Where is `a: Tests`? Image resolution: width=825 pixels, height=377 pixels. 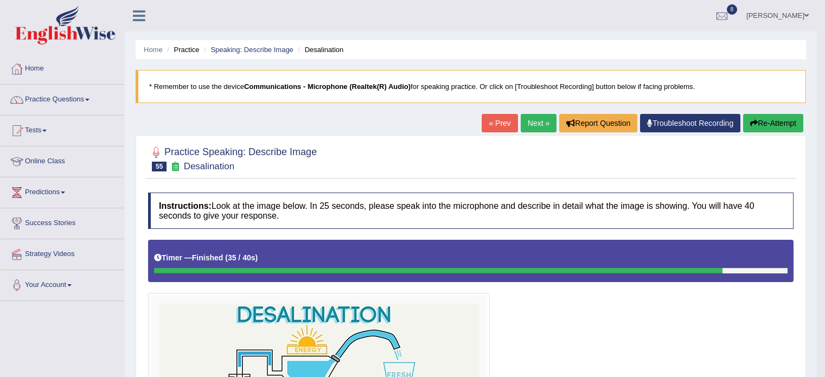 a: Tests is located at coordinates (62, 129).